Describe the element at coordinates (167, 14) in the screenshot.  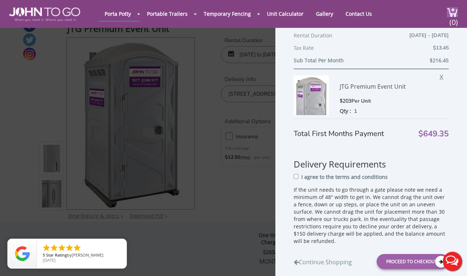
I see `a: Portable Trailers` at that location.